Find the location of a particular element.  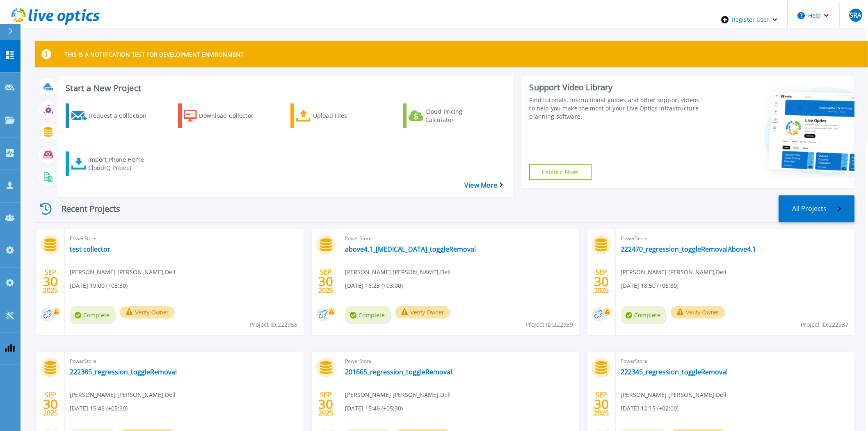

a: Request a Collection is located at coordinates (116, 116).